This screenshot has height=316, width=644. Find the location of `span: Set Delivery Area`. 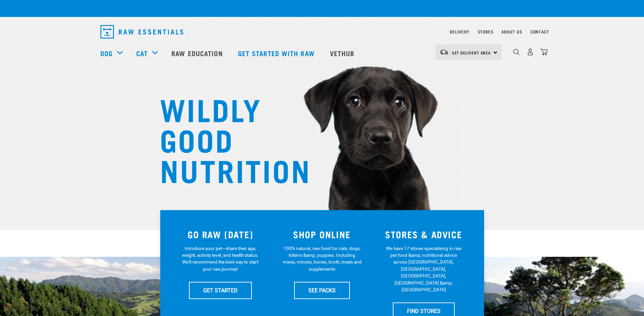

span: Set Delivery Area is located at coordinates (472, 52).